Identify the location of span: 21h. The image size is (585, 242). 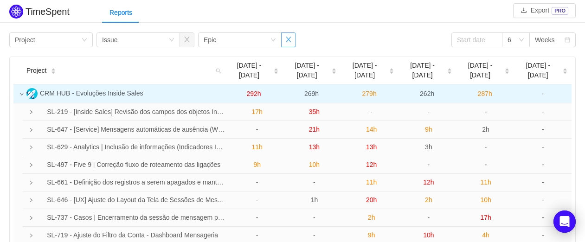
(314, 130).